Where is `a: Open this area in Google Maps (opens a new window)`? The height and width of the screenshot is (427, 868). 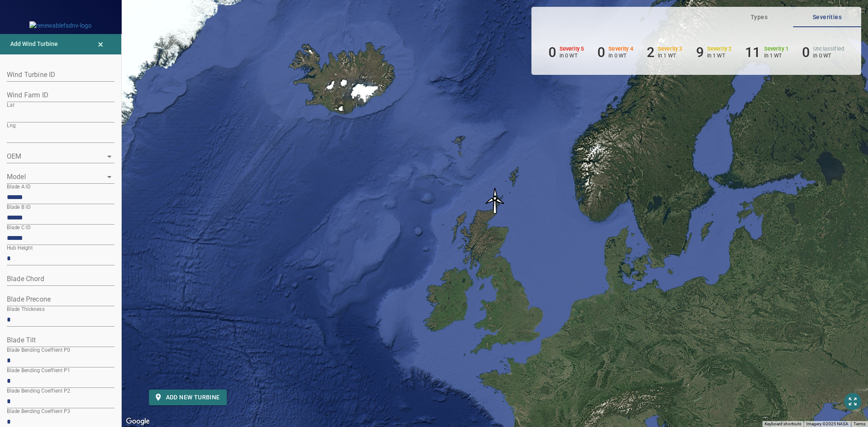
a: Open this area in Google Maps (opens a new window) is located at coordinates (138, 421).